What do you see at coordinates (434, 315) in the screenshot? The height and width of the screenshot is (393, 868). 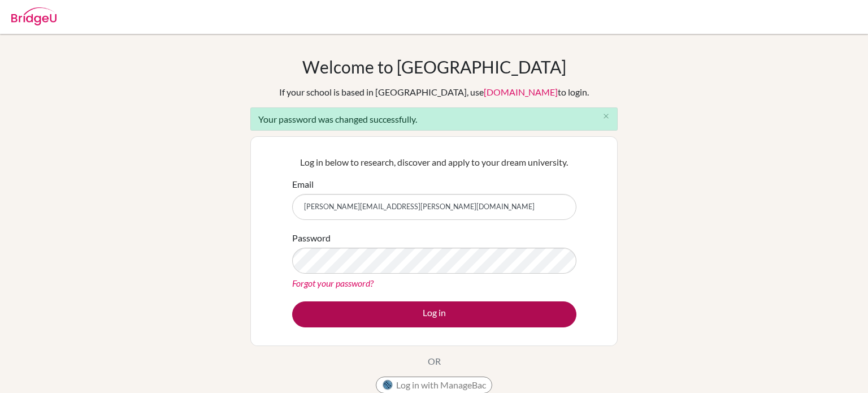 I see `button: Log in` at bounding box center [434, 315].